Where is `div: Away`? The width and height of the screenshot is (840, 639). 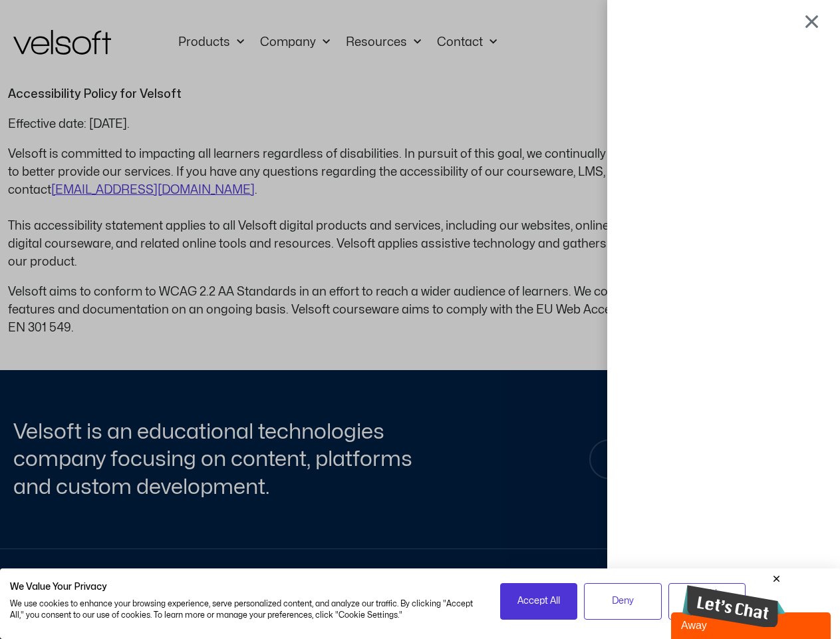
div: Away is located at coordinates (79, 16).